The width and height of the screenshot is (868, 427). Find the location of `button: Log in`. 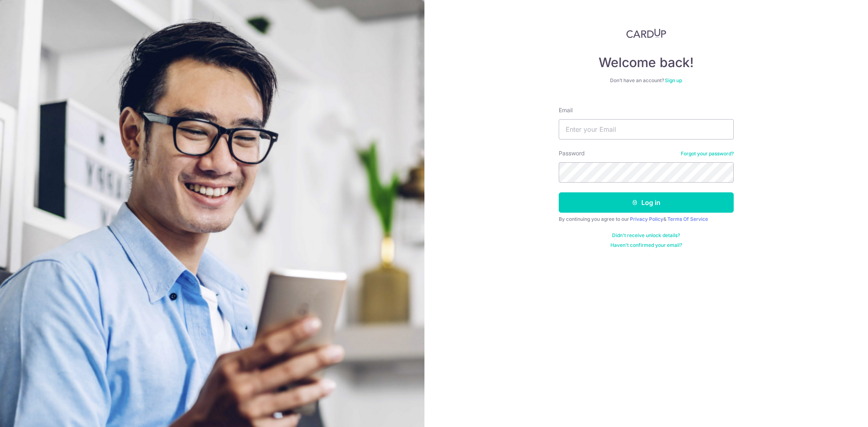

button: Log in is located at coordinates (646, 203).